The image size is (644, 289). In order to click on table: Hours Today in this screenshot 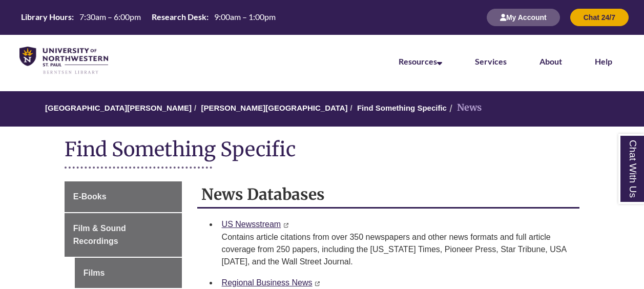, I will do `click(148, 17)`.